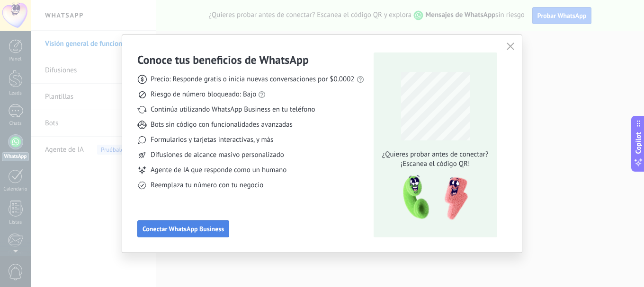 The image size is (644, 287). What do you see at coordinates (184, 229) in the screenshot?
I see `span: Conectar WhatsApp Business` at bounding box center [184, 229].